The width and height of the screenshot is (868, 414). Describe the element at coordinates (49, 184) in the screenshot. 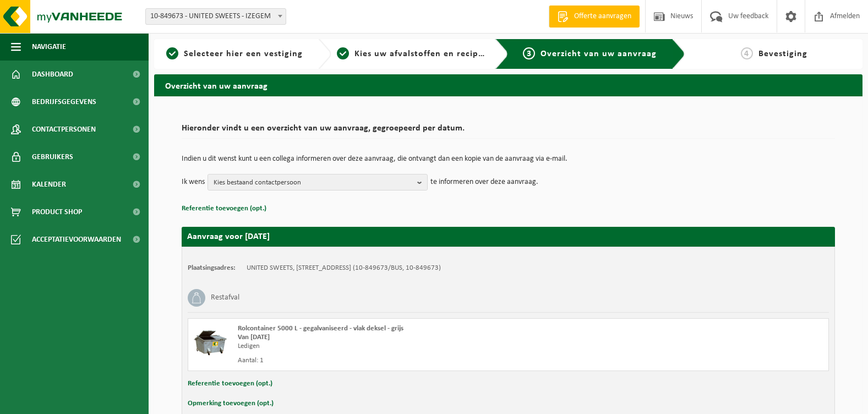

I see `span: Kalender` at that location.